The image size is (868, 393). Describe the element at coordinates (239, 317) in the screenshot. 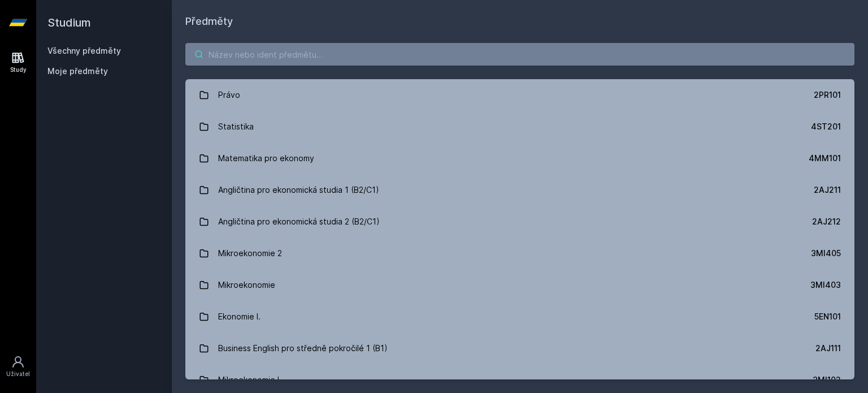

I see `div: Ekonomie I.` at that location.